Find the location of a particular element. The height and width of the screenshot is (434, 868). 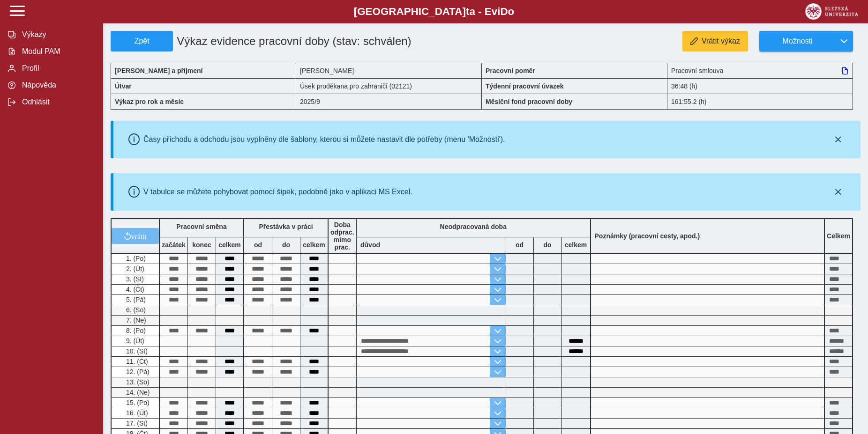

div: 161:55.2 (h) is located at coordinates (760, 101).